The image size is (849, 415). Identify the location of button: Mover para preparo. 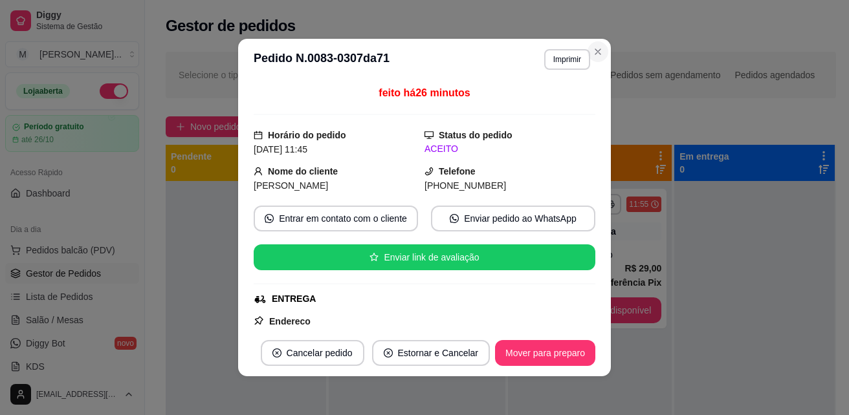
(545, 353).